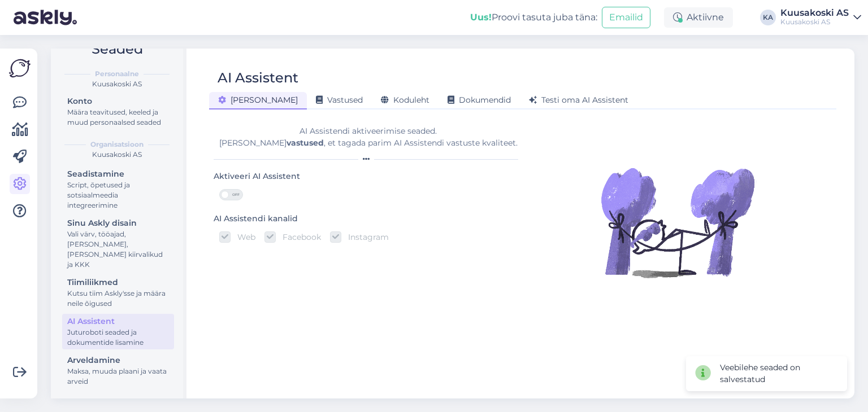  I want to click on span: OFF, so click(236, 195).